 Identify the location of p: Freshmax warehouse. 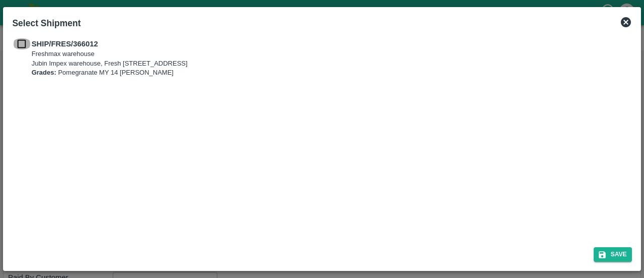
(110, 54).